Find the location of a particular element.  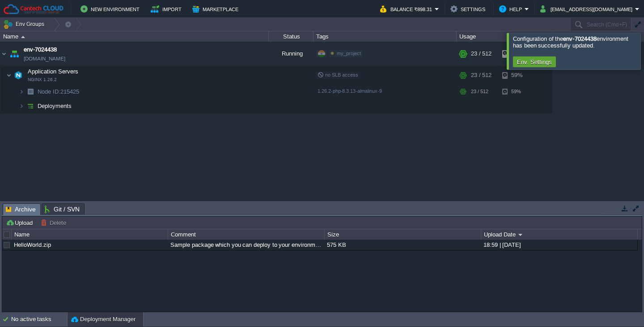

div: Sample package which you can deploy to your environment. Feel free to delete and upload a package... is located at coordinates (246, 245).